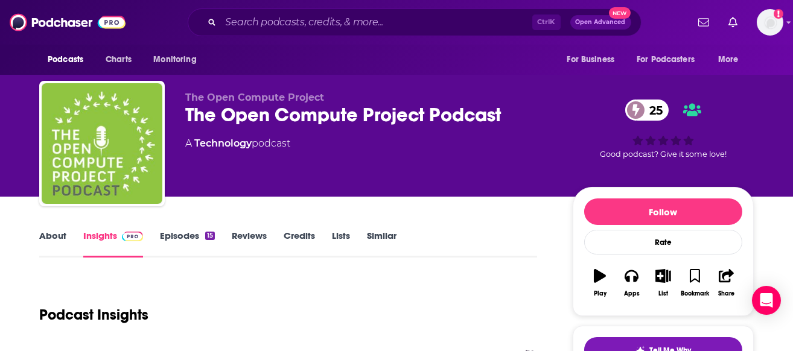 The width and height of the screenshot is (793, 351). Describe the element at coordinates (210, 236) in the screenshot. I see `div: 15` at that location.